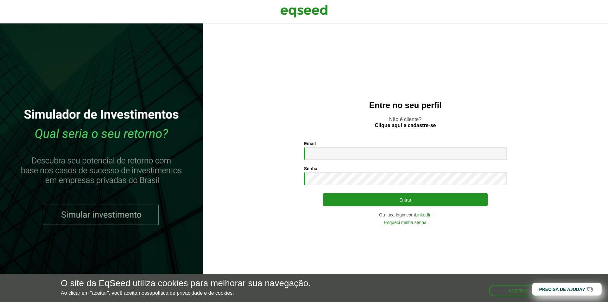 Image resolution: width=608 pixels, height=302 pixels. I want to click on label: Senha, so click(311, 169).